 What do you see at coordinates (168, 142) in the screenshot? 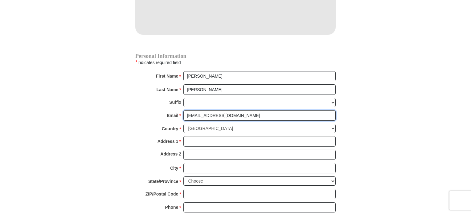
I see `strong: Address 1` at bounding box center [168, 142].